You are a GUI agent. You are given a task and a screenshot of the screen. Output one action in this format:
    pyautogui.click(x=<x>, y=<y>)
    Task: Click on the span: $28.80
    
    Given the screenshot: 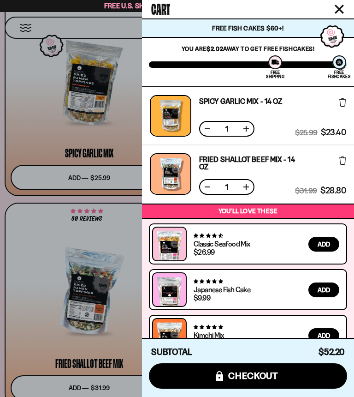 What is the action you would take?
    pyautogui.click(x=333, y=190)
    